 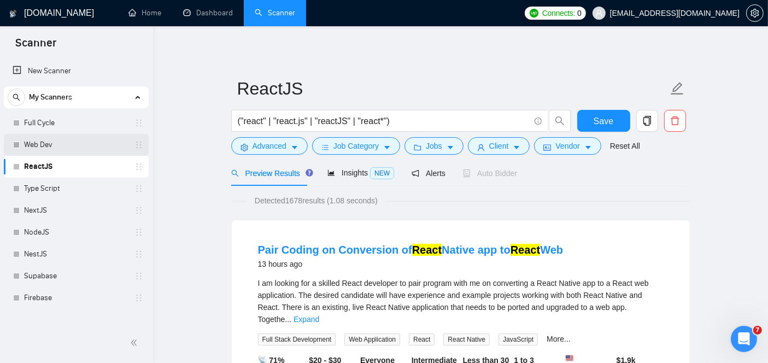 I want to click on a: NextJS, so click(x=76, y=210).